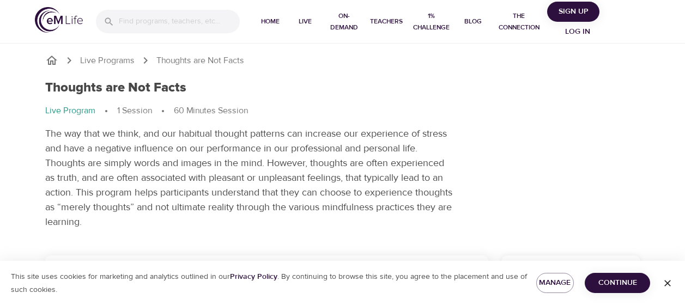 The width and height of the screenshot is (685, 305). Describe the element at coordinates (577, 32) in the screenshot. I see `button: Log in` at that location.